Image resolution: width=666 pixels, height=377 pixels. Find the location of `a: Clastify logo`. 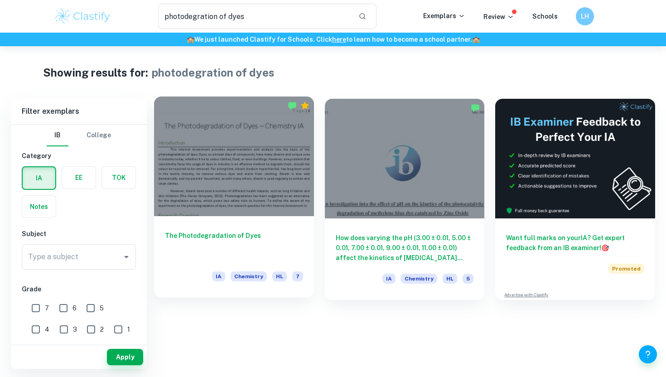

a: Clastify logo is located at coordinates (82, 16).